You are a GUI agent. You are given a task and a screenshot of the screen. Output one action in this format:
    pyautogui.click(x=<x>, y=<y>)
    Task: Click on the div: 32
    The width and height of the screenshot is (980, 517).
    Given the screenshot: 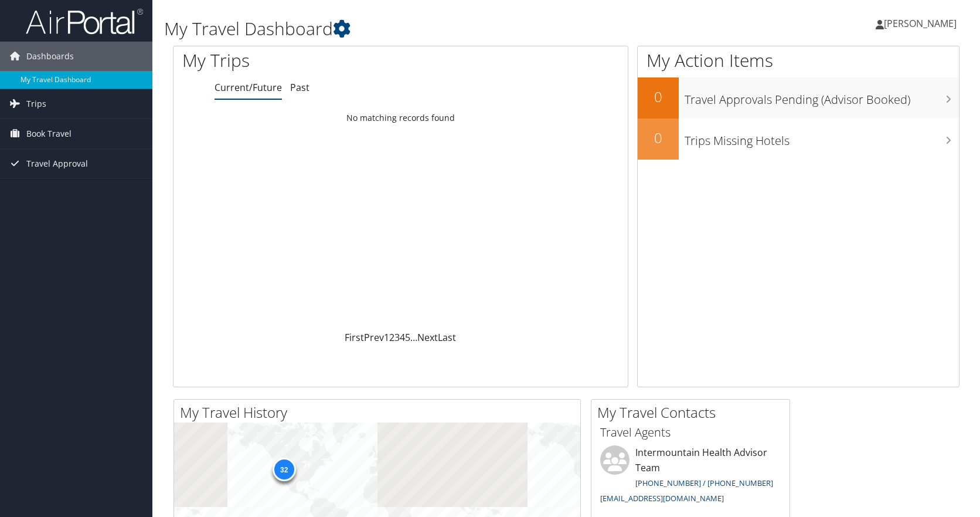 What is the action you would take?
    pyautogui.click(x=284, y=470)
    